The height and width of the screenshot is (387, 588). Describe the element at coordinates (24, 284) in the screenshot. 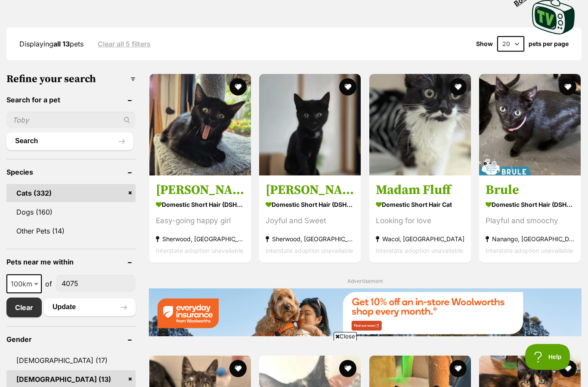

I see `span: 100km` at that location.